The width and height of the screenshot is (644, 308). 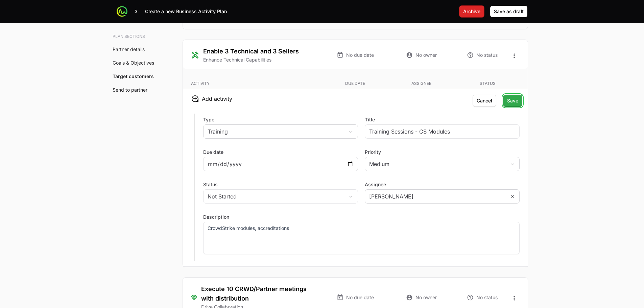 I want to click on button: Save, so click(x=512, y=101).